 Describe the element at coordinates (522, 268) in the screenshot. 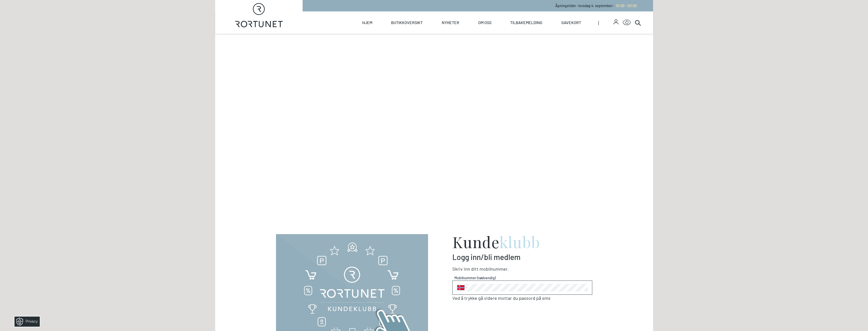

I see `p: Skriv inn ditt` at that location.